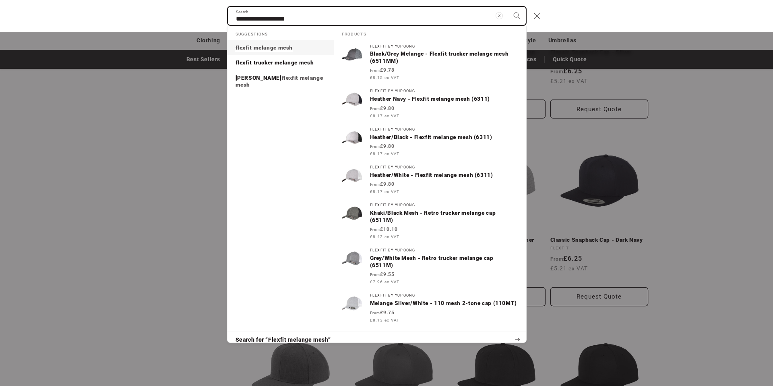 This screenshot has height=386, width=773. I want to click on p: Heather/White - Flexfit melange mesh (6311), so click(444, 175).